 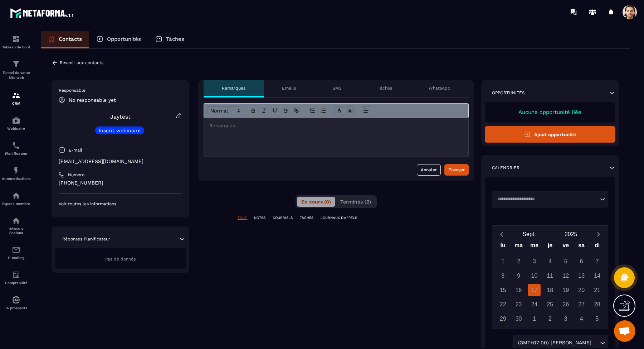 What do you see at coordinates (70, 39) in the screenshot?
I see `p: Contacts` at bounding box center [70, 39].